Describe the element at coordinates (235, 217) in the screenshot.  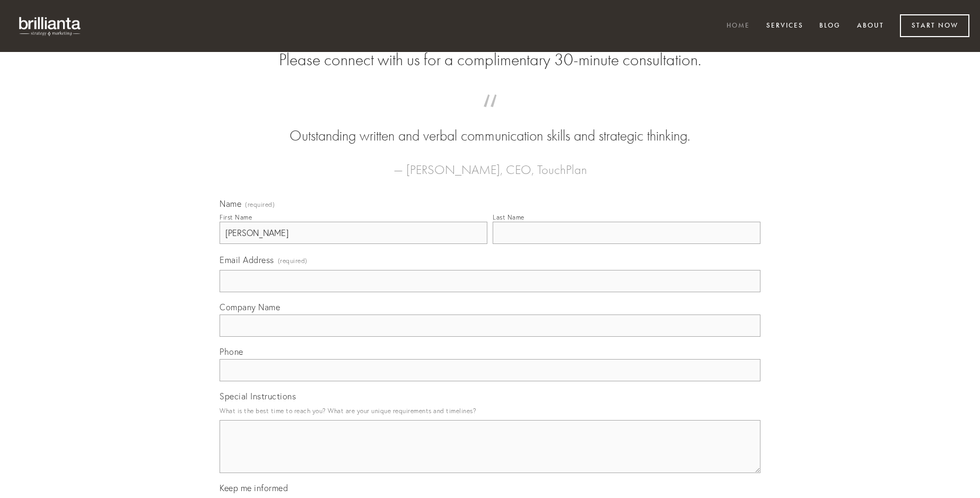
I see `div: First Name` at that location.